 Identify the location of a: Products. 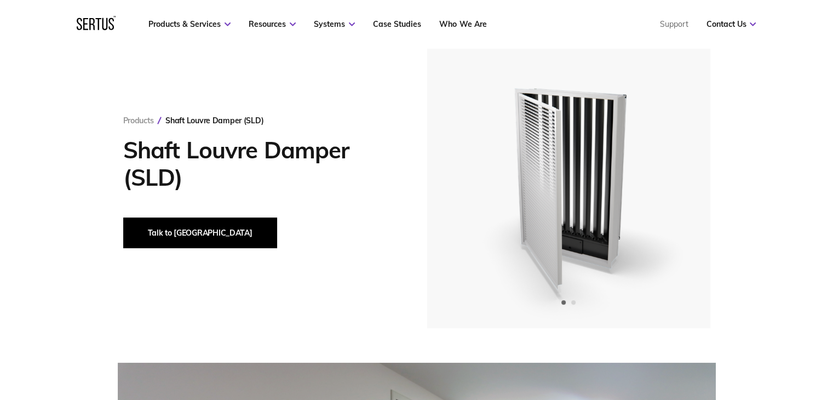
(138, 120).